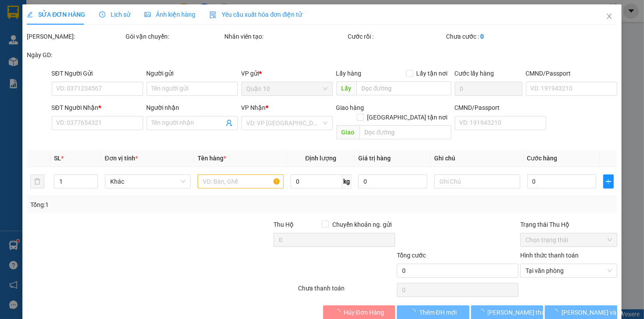 The width and height of the screenshot is (644, 319). Describe the element at coordinates (285, 36) in the screenshot. I see `div: Nhân viên tạo:` at that location.